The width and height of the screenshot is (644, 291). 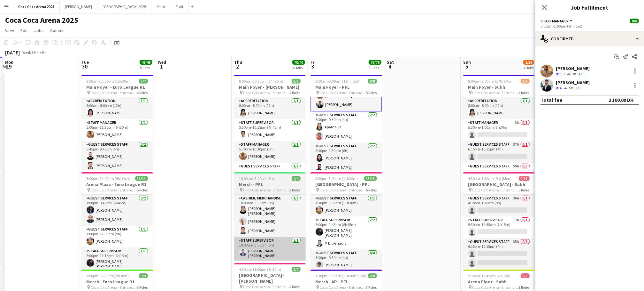 What do you see at coordinates (499, 205) in the screenshot?
I see `app-card-role: Guest Services Staff36A0/14:30pm-1:30am (9h)` at bounding box center [499, 205].